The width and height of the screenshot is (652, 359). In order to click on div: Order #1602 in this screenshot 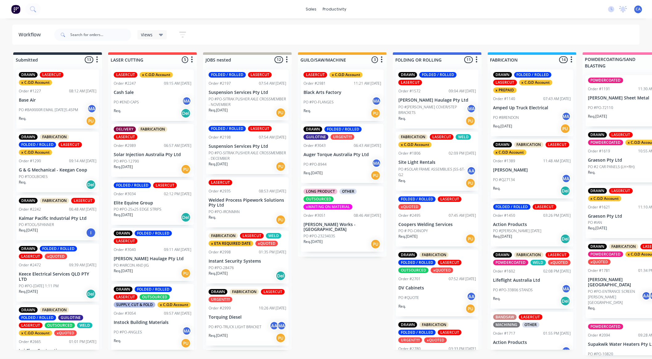, I will do `click(504, 271)`.